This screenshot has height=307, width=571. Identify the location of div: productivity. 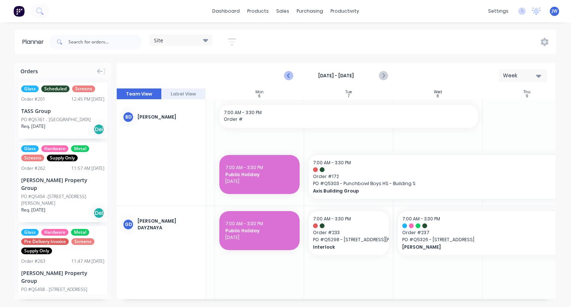
(345, 11).